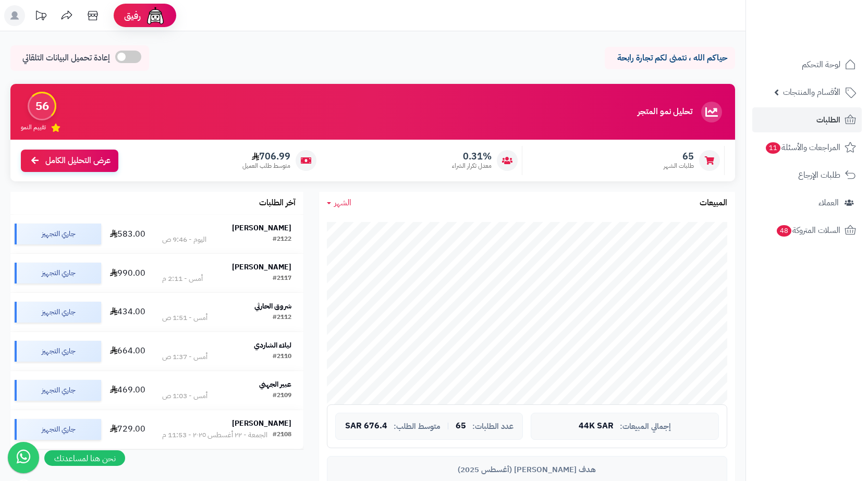 The height and width of the screenshot is (481, 868). I want to click on strong: عبير الجهني, so click(275, 384).